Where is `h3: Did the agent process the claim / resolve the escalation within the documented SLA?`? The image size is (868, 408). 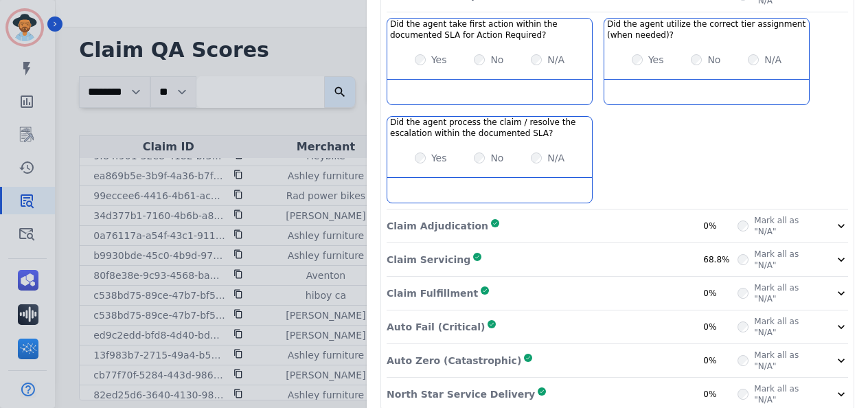
h3: Did the agent process the claim / resolve the escalation within the documented SLA? is located at coordinates (490, 128).